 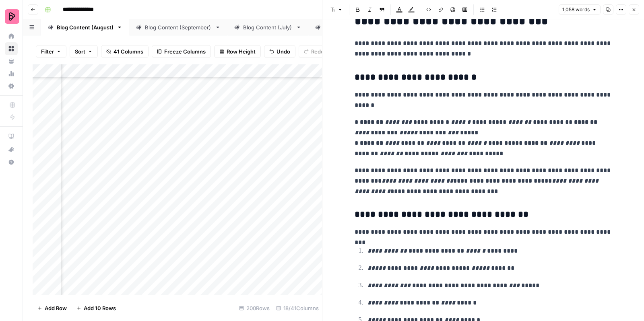 What do you see at coordinates (280, 52) in the screenshot?
I see `button: Undo` at bounding box center [280, 52].